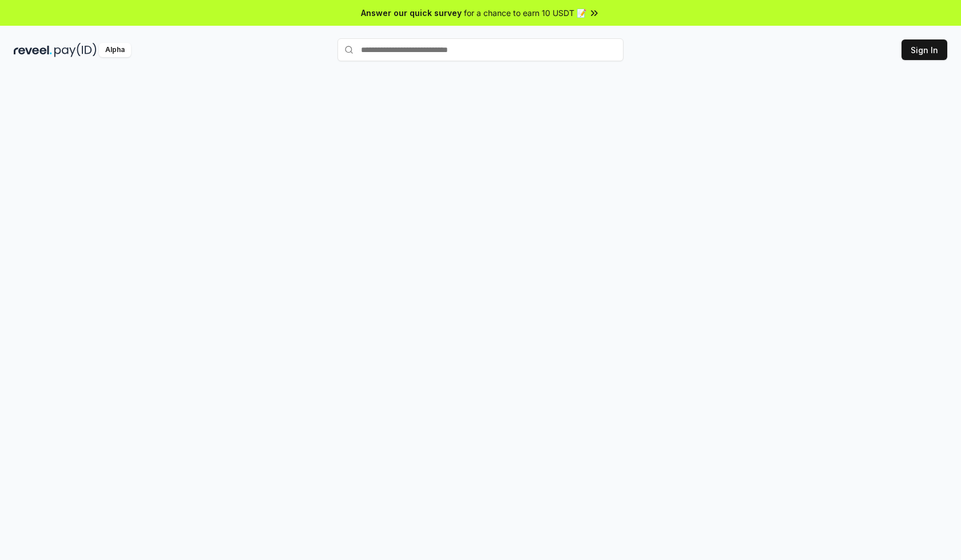 This screenshot has width=961, height=560. I want to click on span: for a chance to earn 10 USDT 📝, so click(525, 13).